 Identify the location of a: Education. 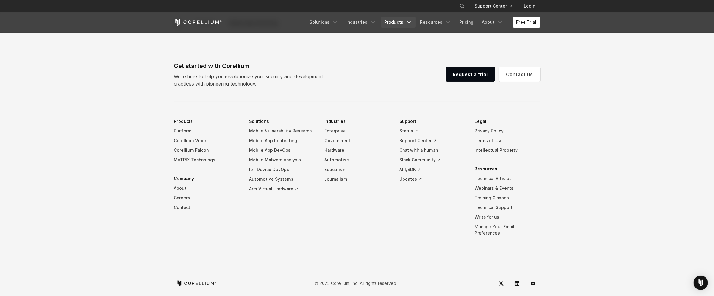
(357, 169).